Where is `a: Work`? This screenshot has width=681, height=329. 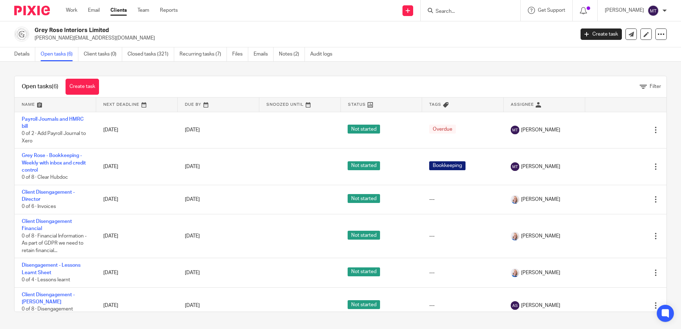 a: Work is located at coordinates (72, 10).